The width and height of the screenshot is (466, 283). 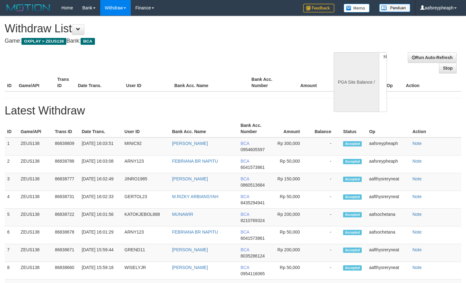 I want to click on td: 2, so click(x=11, y=164).